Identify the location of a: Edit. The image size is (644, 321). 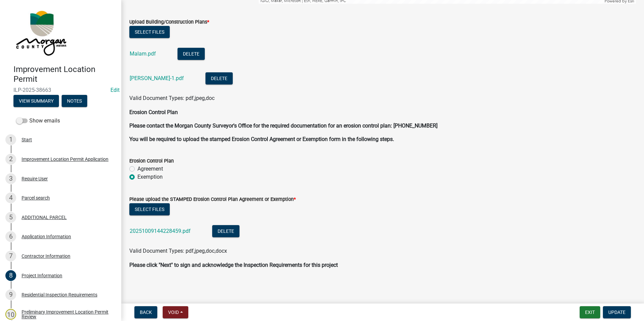
(115, 90).